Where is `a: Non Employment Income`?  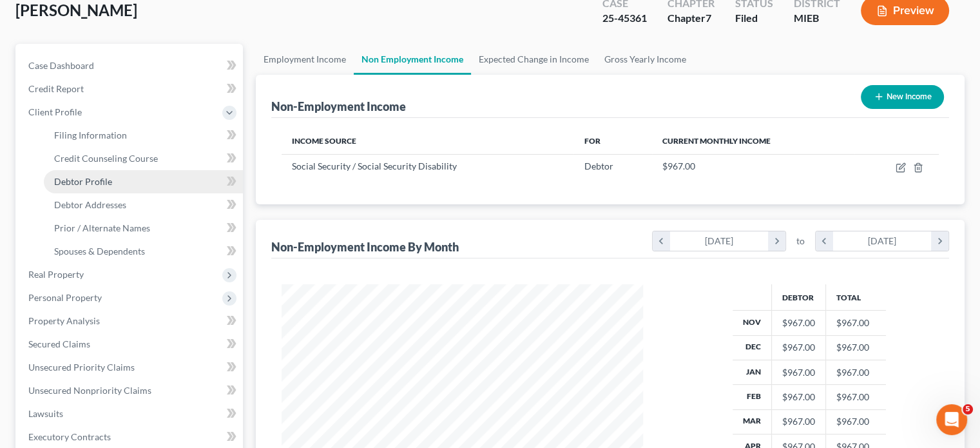 a: Non Employment Income is located at coordinates (412, 59).